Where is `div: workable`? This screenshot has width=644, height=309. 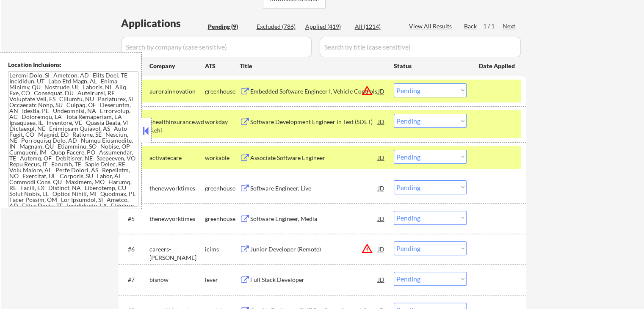
div: workable is located at coordinates (222, 158).